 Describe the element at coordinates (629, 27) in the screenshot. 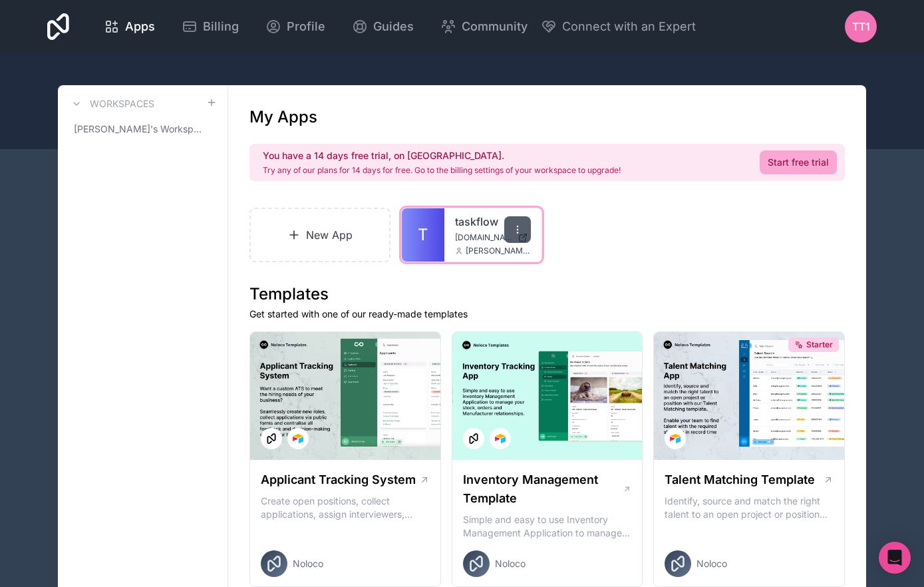

I see `span: Connect with an Expert` at that location.